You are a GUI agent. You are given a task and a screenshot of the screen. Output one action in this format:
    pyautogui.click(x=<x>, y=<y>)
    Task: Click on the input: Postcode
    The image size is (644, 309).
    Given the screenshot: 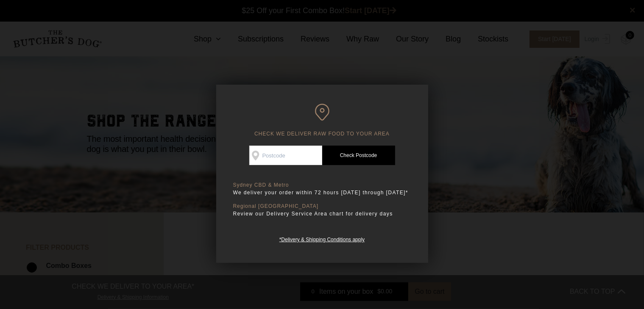 What is the action you would take?
    pyautogui.click(x=286, y=156)
    